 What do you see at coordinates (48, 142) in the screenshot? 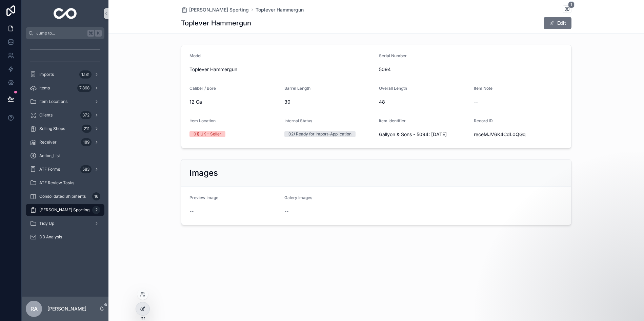
I see `span: Receiver` at bounding box center [48, 142].